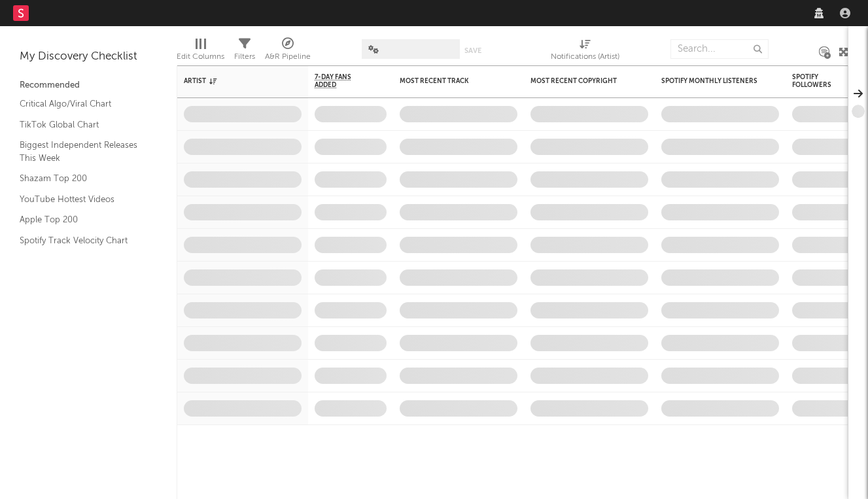 This screenshot has height=499, width=868. What do you see at coordinates (81, 199) in the screenshot?
I see `a: YouTube Hottest Videos` at bounding box center [81, 199].